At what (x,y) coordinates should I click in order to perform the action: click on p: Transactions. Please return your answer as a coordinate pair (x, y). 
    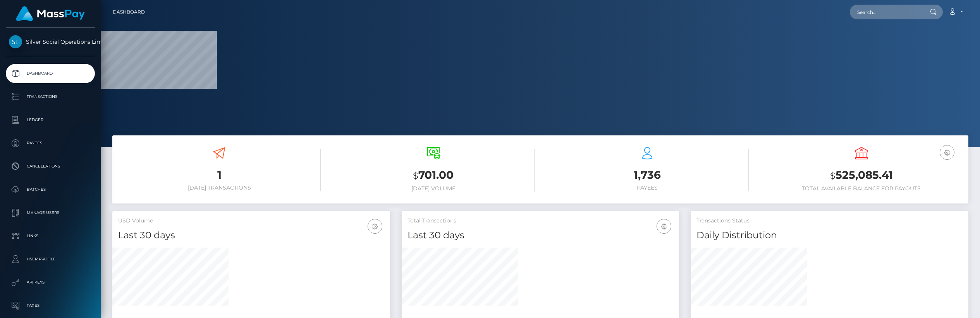
    Looking at the image, I should click on (51, 97).